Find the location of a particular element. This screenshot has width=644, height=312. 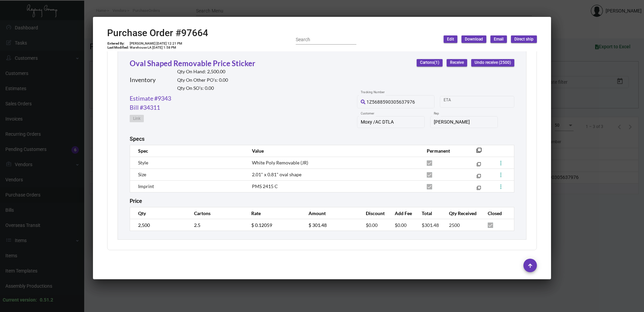

a: Estimate #9343 is located at coordinates (151, 98).